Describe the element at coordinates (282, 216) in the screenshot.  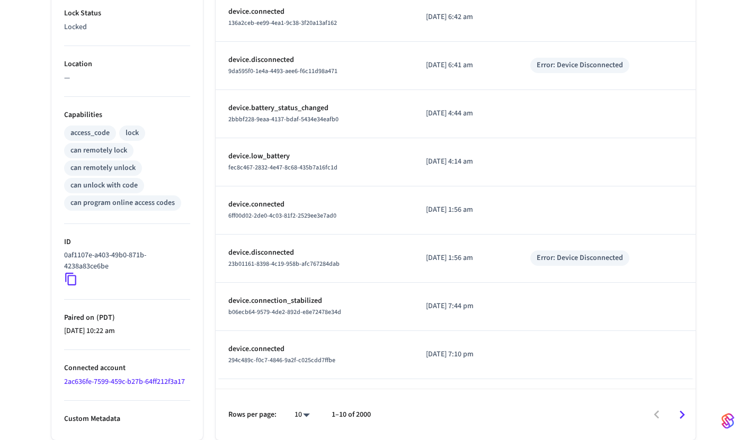
I see `span: 6ff00d02-2de0-4c03-81f2-2529ee3e7ad0` at that location.